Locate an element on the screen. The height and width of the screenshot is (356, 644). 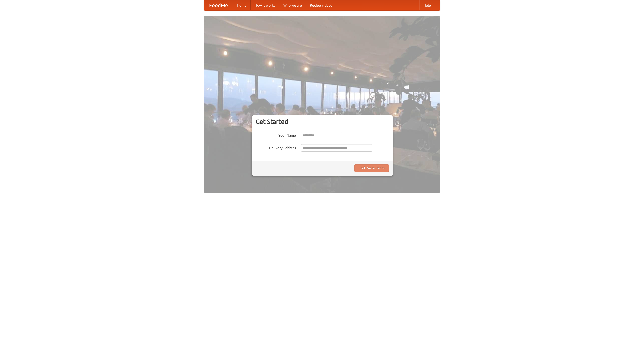
a: Who we are is located at coordinates (293, 5).